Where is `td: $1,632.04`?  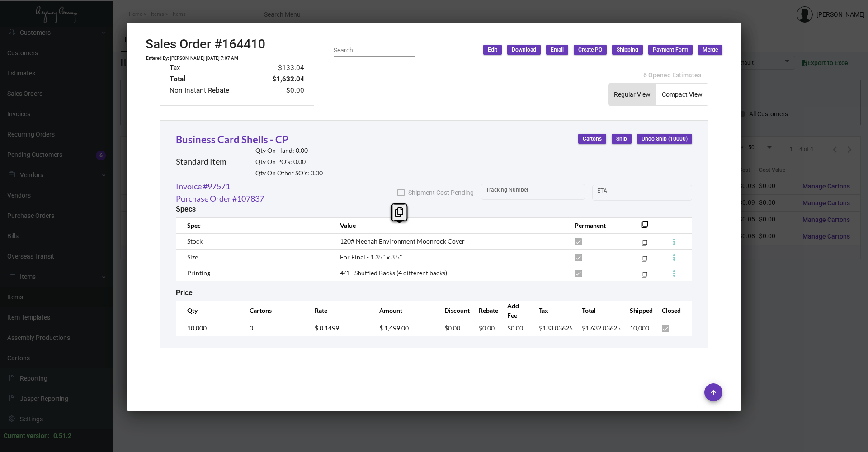 td: $1,632.04 is located at coordinates (281, 79).